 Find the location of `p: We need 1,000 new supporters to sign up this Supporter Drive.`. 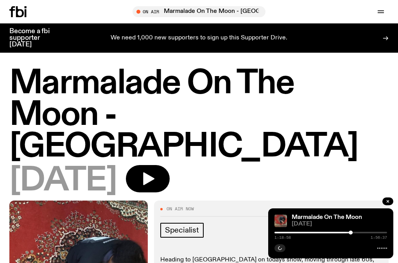

p: We need 1,000 new supporters to sign up this Supporter Drive. is located at coordinates (199, 38).